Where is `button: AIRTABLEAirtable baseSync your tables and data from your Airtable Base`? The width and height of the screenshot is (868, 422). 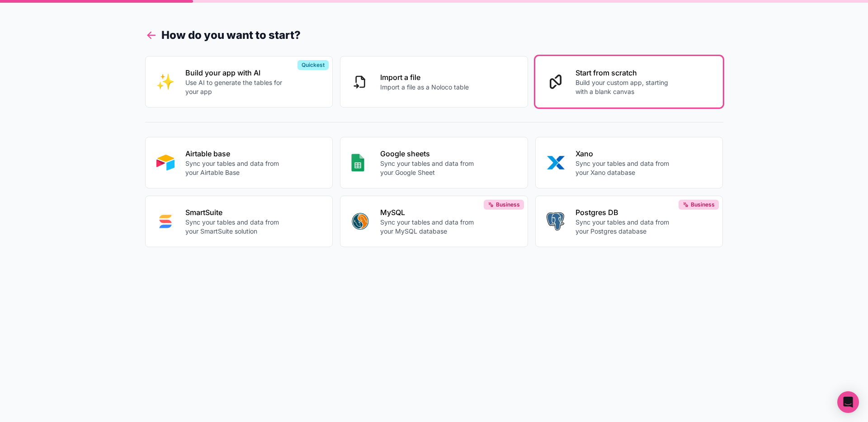 button: AIRTABLEAirtable baseSync your tables and data from your Airtable Base is located at coordinates (239, 163).